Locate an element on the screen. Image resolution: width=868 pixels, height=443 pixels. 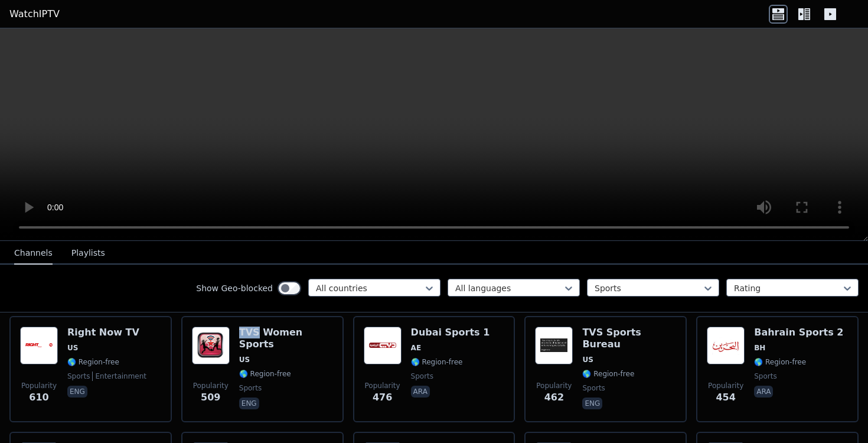
span: 509 is located at coordinates (210, 398).